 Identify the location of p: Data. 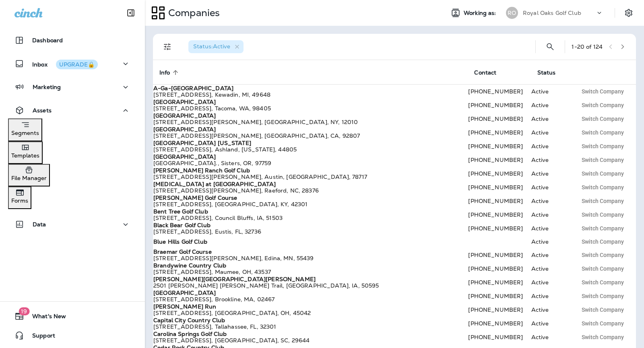
(39, 224).